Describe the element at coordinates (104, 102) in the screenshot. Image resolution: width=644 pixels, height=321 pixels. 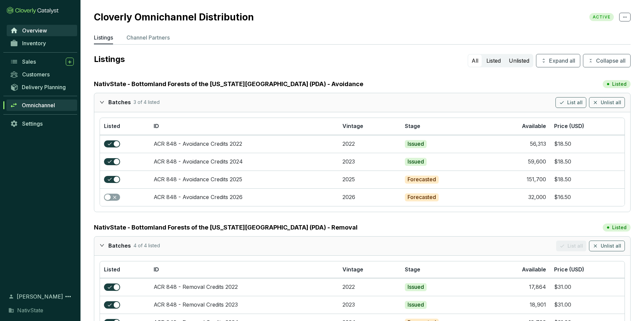
I see `div: expanded` at that location.